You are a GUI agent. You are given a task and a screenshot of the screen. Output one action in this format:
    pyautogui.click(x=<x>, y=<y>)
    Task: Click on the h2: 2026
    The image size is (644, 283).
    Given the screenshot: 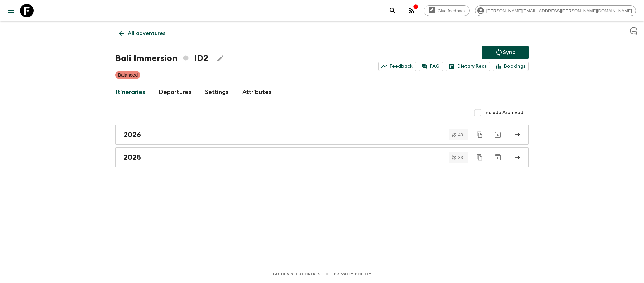 What is the action you would take?
    pyautogui.click(x=132, y=135)
    